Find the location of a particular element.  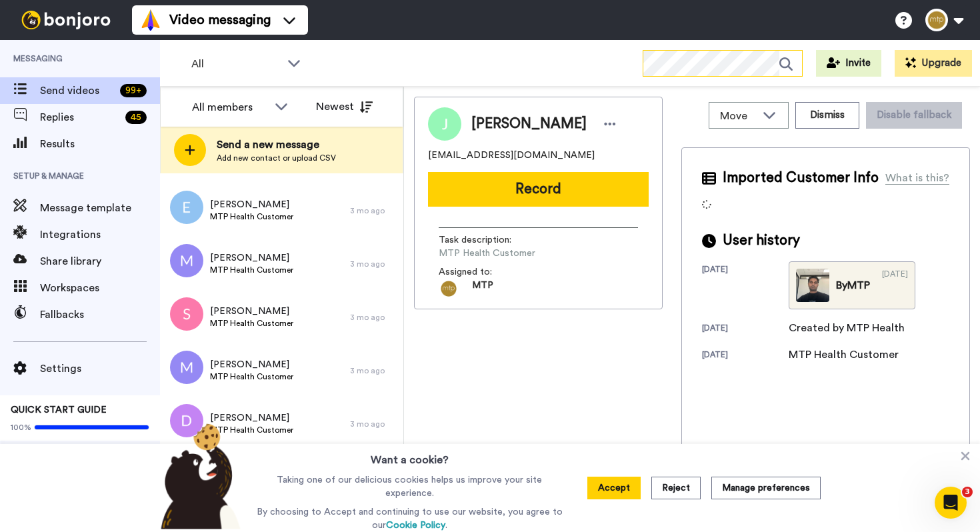

span: Fallbacks is located at coordinates (100, 315).